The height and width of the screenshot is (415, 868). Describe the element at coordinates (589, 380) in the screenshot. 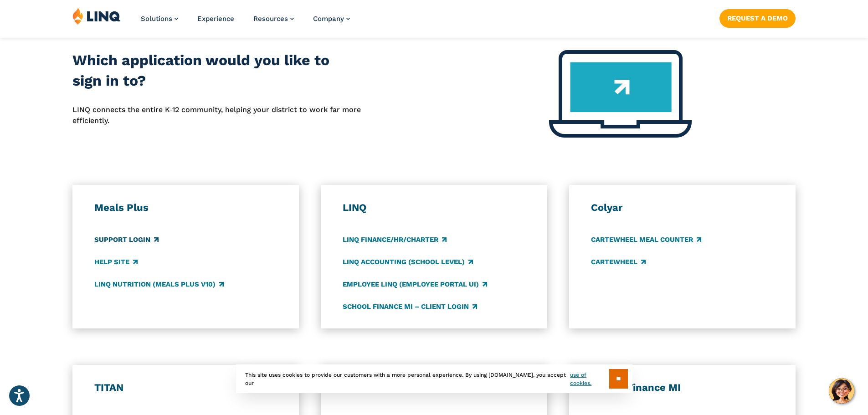

I see `a: use of cookies.` at that location.